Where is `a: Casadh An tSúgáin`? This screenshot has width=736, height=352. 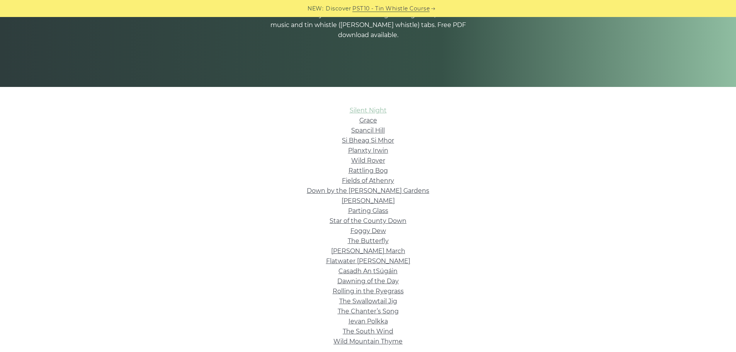
a: Casadh An tSúgáin is located at coordinates (368, 271).